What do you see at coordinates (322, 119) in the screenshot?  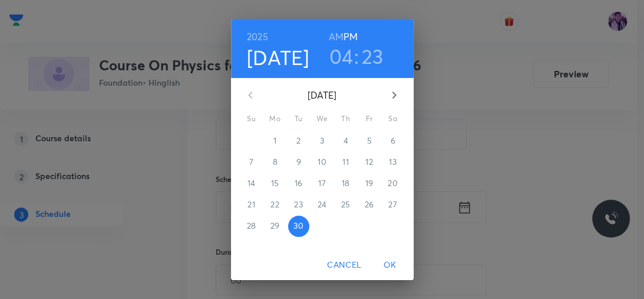 I see `span: We` at bounding box center [322, 119].